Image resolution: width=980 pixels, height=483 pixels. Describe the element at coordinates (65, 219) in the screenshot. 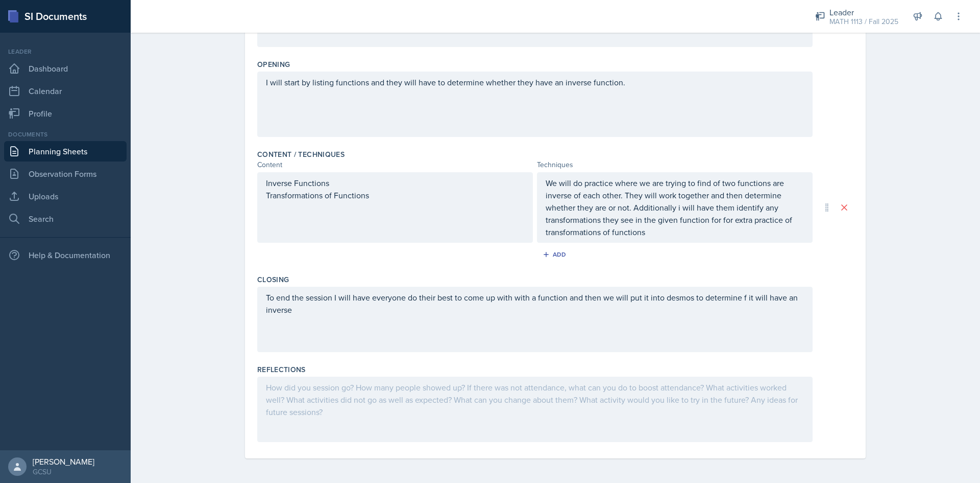

I see `a: Search` at that location.